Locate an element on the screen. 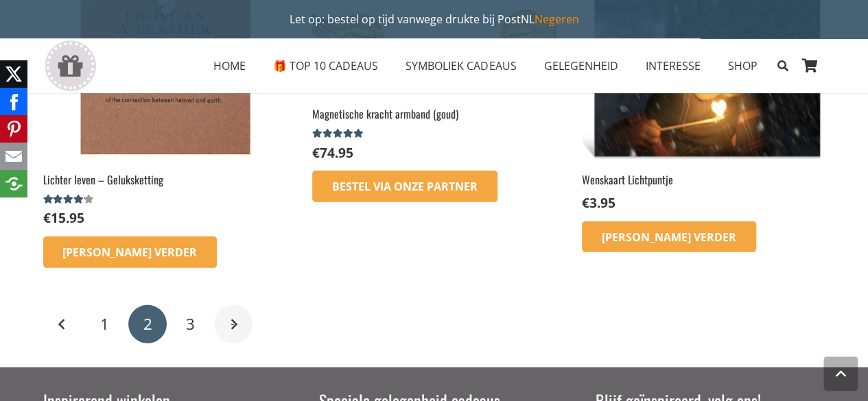  span: 1 is located at coordinates (104, 323).